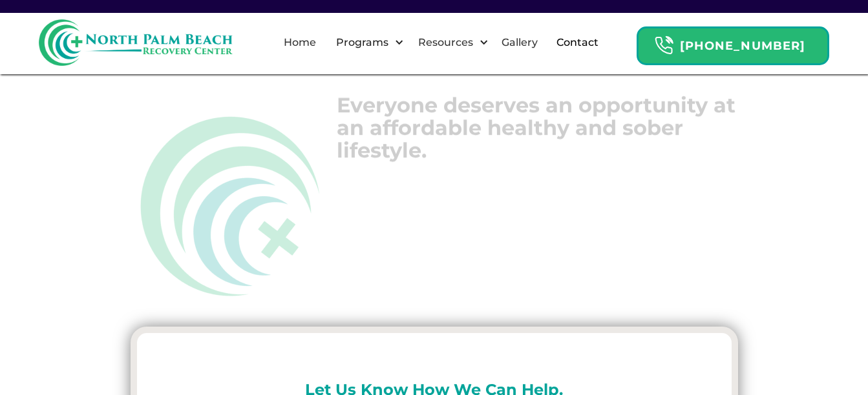 This screenshot has height=395, width=868. Describe the element at coordinates (537, 128) in the screenshot. I see `h1: Everyone deserves an opportunity at an affordable healthy and sober lifestyle.` at that location.